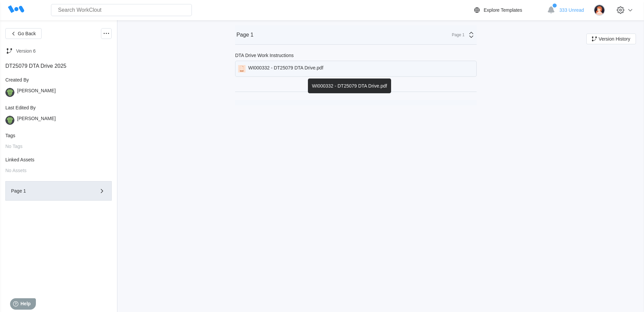  Describe the element at coordinates (571, 10) in the screenshot. I see `span: 333 Unread` at that location.